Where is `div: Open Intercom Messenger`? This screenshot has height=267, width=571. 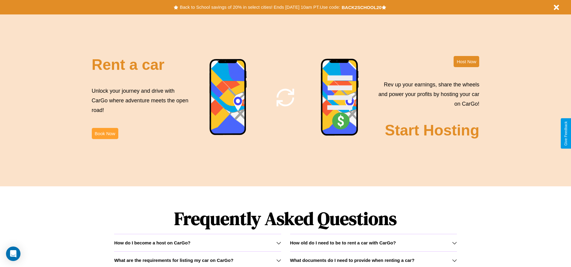
div: Open Intercom Messenger is located at coordinates (13, 254).